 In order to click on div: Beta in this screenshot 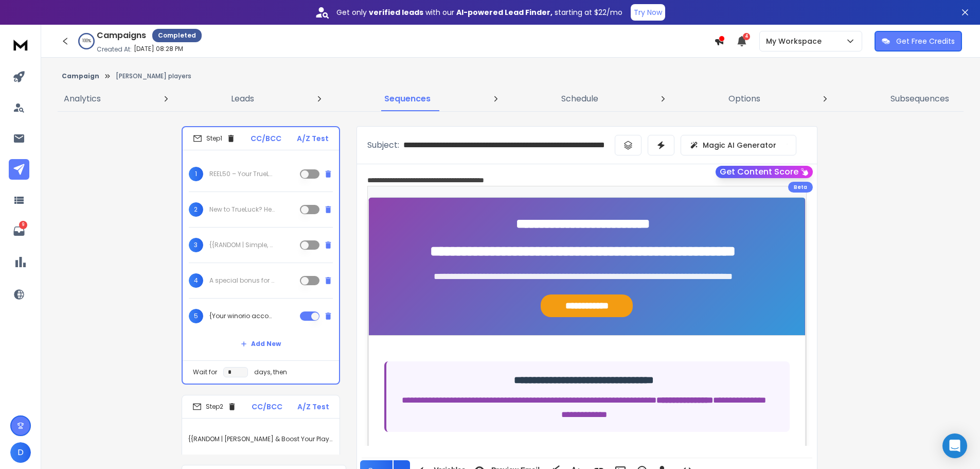, I will do `click(800, 186)`.